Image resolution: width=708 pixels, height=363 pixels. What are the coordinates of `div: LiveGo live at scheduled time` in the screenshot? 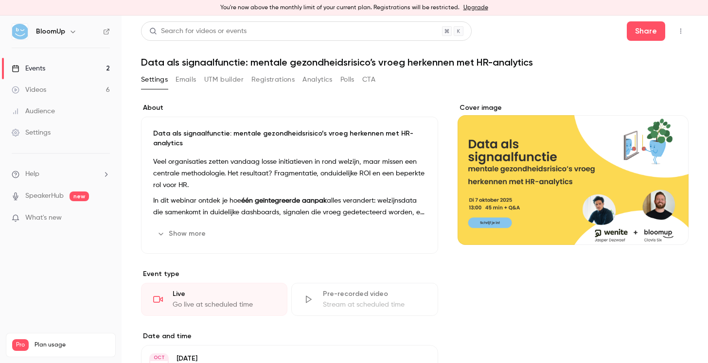 It's located at (214, 300).